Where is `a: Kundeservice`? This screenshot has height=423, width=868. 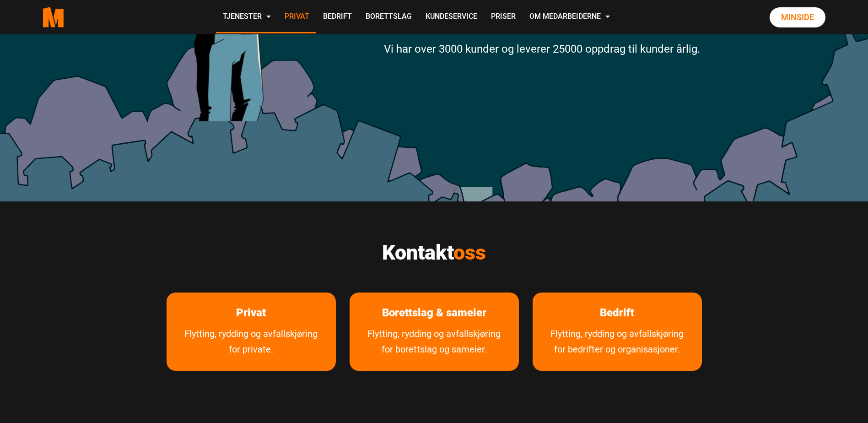
a: Kundeservice is located at coordinates (451, 17).